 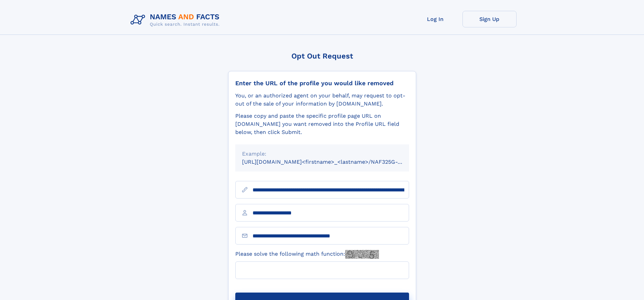 What do you see at coordinates (322, 56) in the screenshot?
I see `div: Opt Out Request` at bounding box center [322, 56].